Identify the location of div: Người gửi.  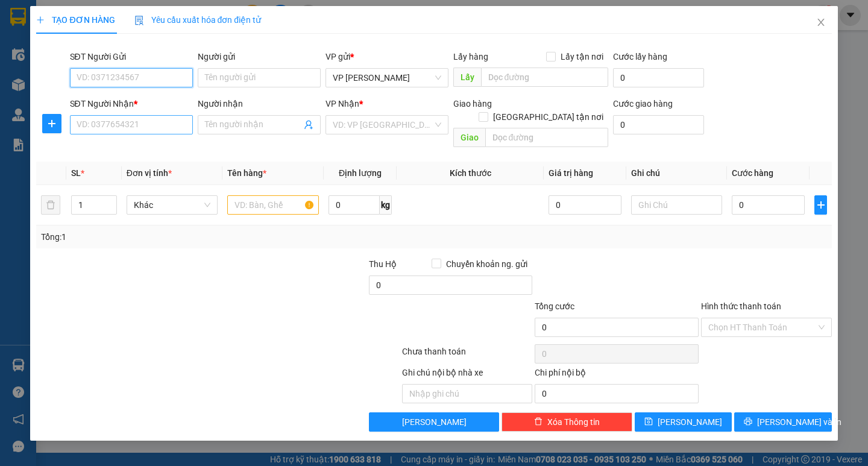
(259, 57).